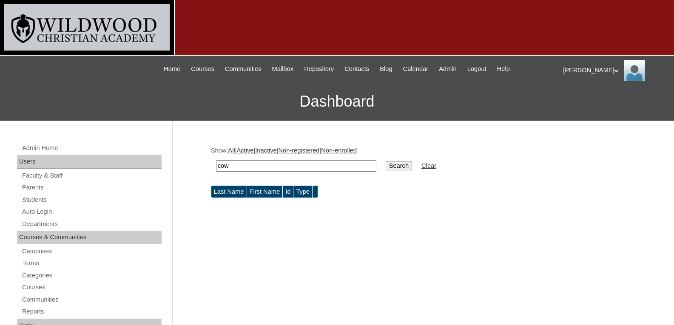  I want to click on a: Active, so click(245, 150).